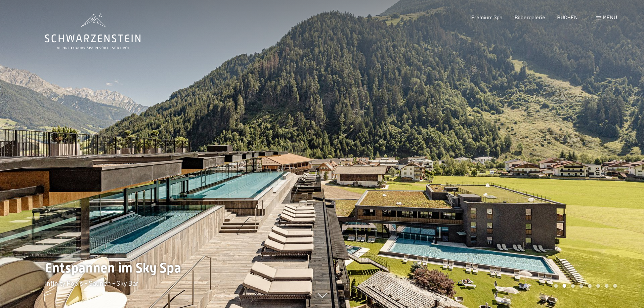 The image size is (644, 308). What do you see at coordinates (584, 285) in the screenshot?
I see `div: Carousel Pagination` at bounding box center [584, 285].